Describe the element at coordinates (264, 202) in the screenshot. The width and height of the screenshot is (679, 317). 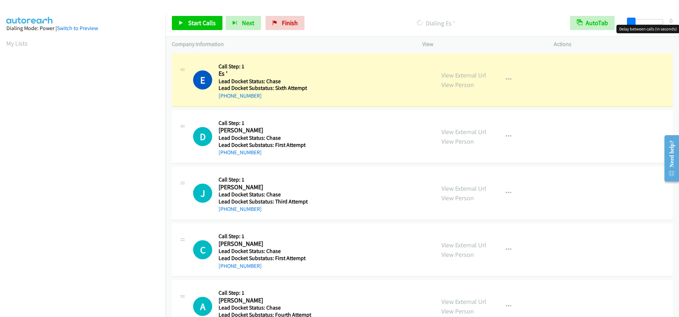
I see `h5: Lead Docket Substatus: Third Attempt` at that location.